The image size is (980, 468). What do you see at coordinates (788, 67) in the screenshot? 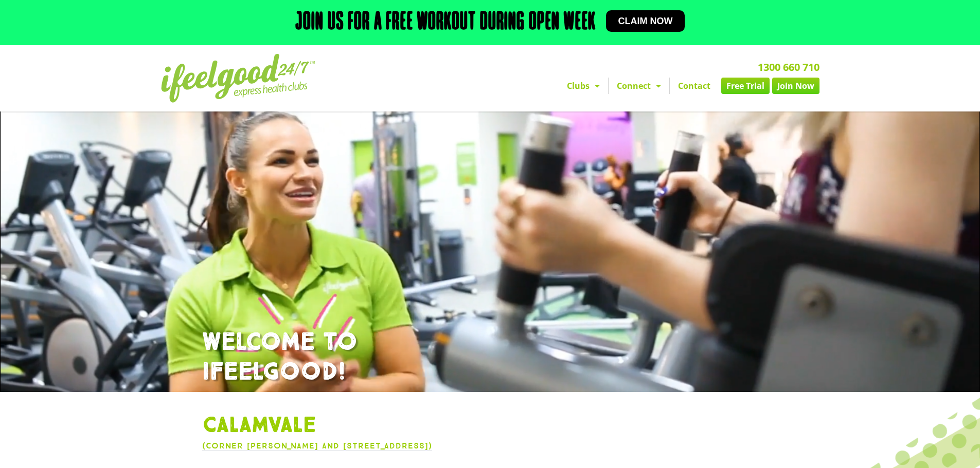
I see `a: 1300 660 710` at bounding box center [788, 67].